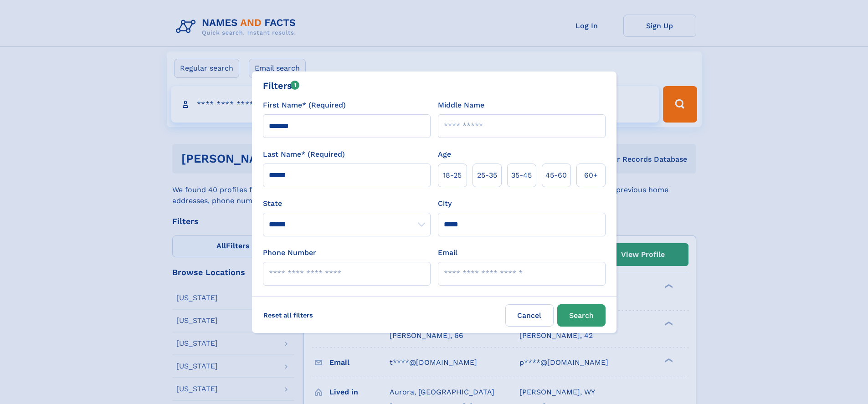 The height and width of the screenshot is (404, 868). Describe the element at coordinates (487, 176) in the screenshot. I see `span: 25‑35` at that location.